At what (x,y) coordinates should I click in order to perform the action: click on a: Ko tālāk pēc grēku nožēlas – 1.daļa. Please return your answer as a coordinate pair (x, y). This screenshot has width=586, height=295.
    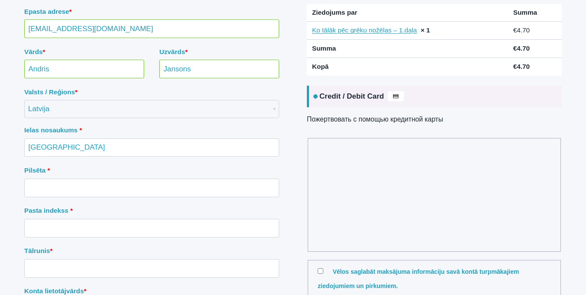
    Looking at the image, I should click on (365, 30).